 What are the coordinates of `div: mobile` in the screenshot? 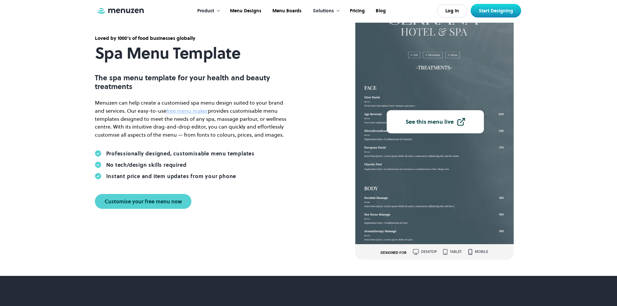 It's located at (481, 251).